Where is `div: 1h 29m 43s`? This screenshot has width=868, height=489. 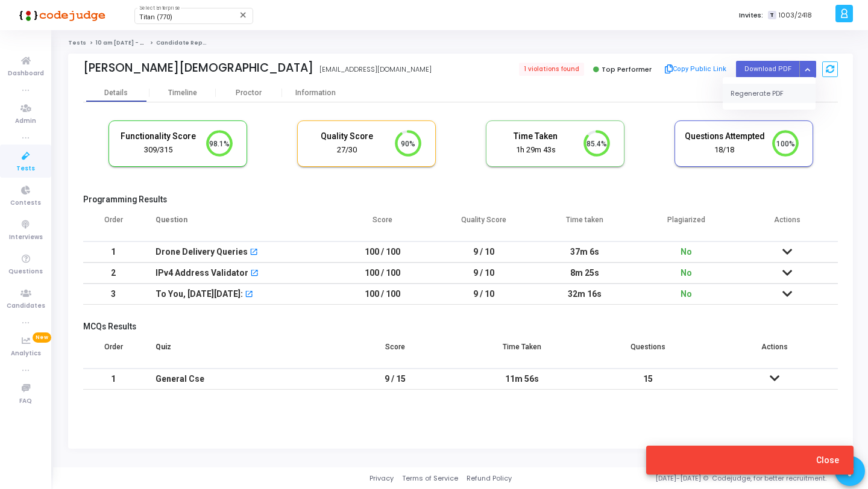
div: 1h 29m 43s is located at coordinates (536, 150).